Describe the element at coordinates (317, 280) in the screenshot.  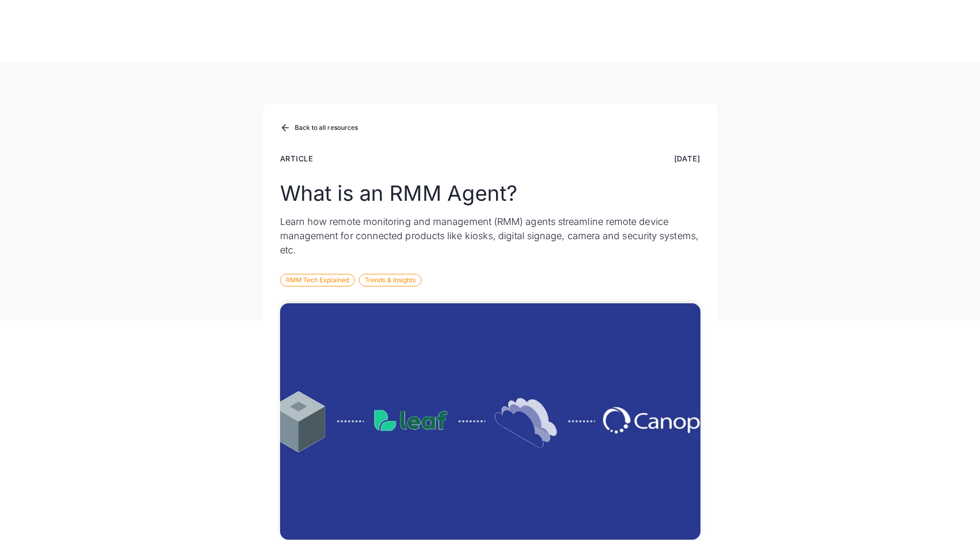
I see `div: RMM Tech Explained` at that location.